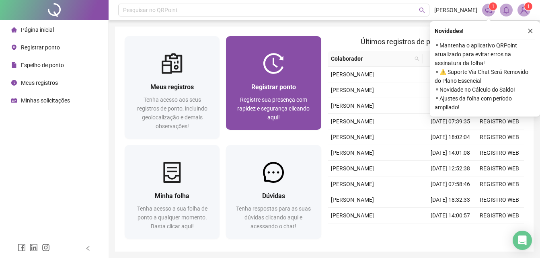  What do you see at coordinates (45, 101) in the screenshot?
I see `span: Minhas solicitações` at bounding box center [45, 101].